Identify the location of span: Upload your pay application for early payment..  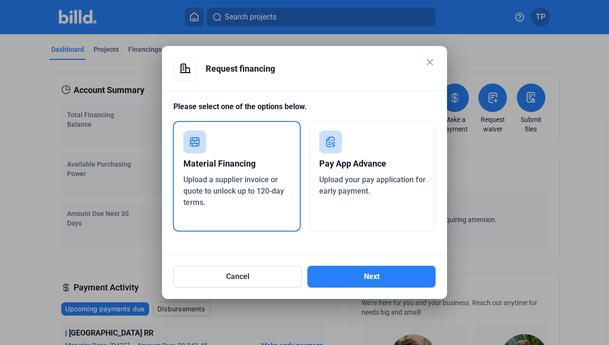
(373, 185).